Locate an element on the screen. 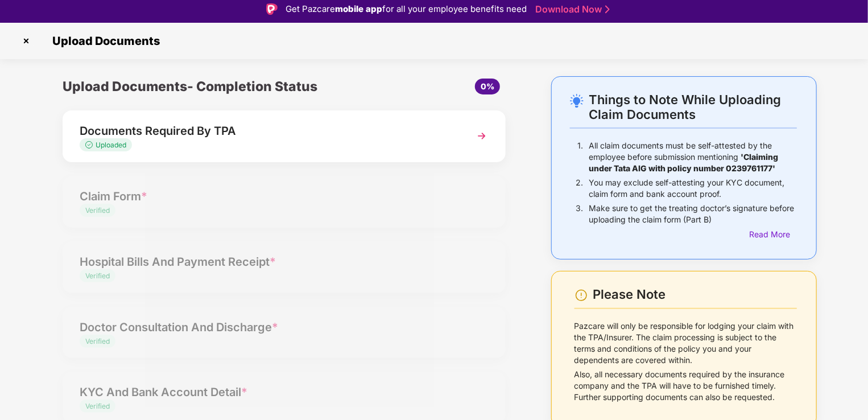 This screenshot has width=868, height=420. strong: mobile app is located at coordinates (358, 9).